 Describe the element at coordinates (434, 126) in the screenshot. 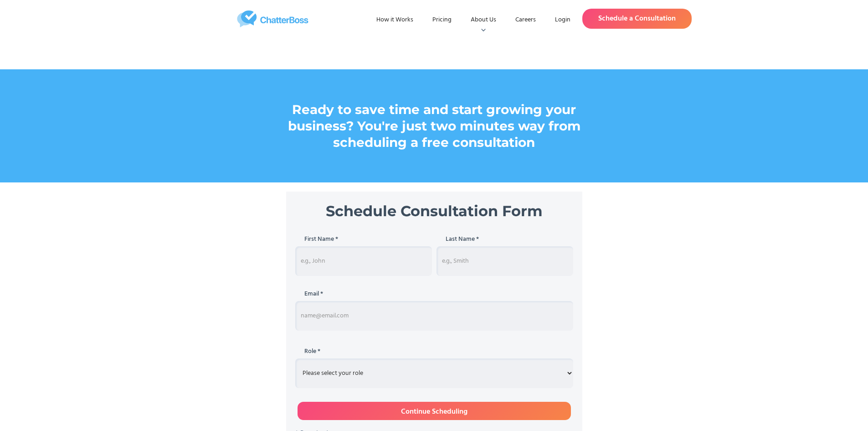

I see `h1: Ready to save time and start growing your business? You're just two minutes way from scheduling a...` at that location.